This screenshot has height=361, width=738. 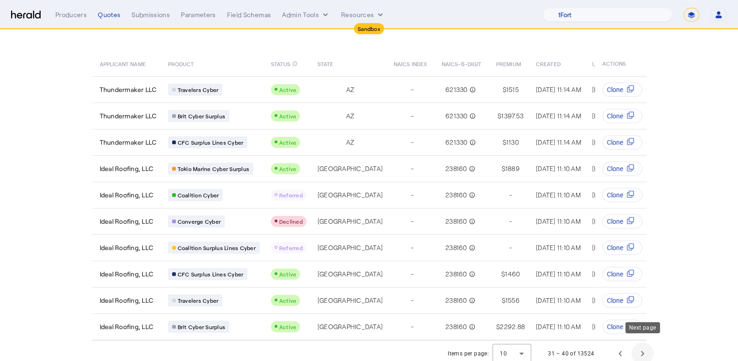 I want to click on span: 1397.53, so click(x=513, y=116).